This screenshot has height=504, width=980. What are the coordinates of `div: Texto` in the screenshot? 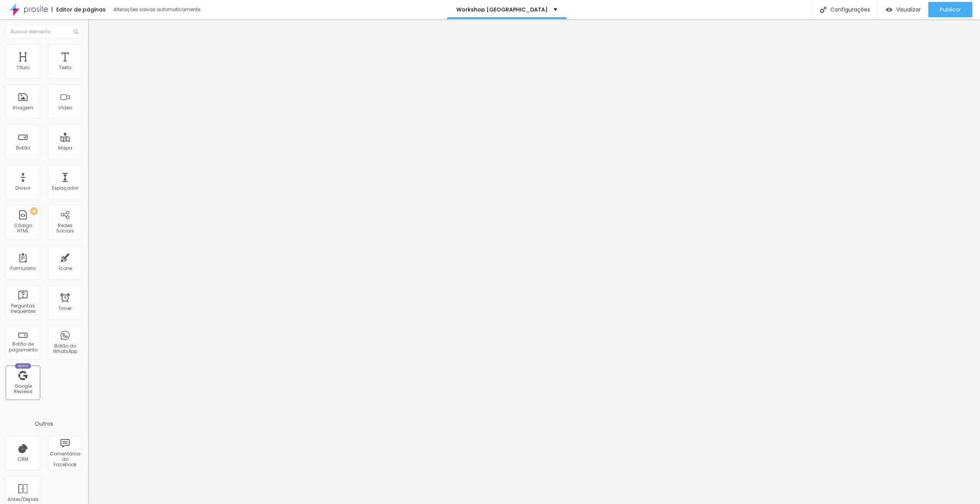 It's located at (65, 68).